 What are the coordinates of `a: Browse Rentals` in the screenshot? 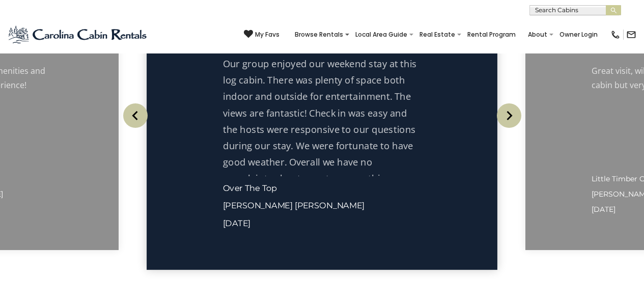 It's located at (318, 35).